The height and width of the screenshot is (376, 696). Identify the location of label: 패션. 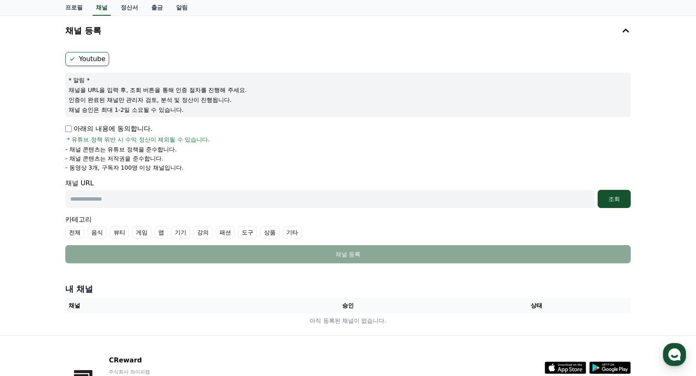
(225, 233).